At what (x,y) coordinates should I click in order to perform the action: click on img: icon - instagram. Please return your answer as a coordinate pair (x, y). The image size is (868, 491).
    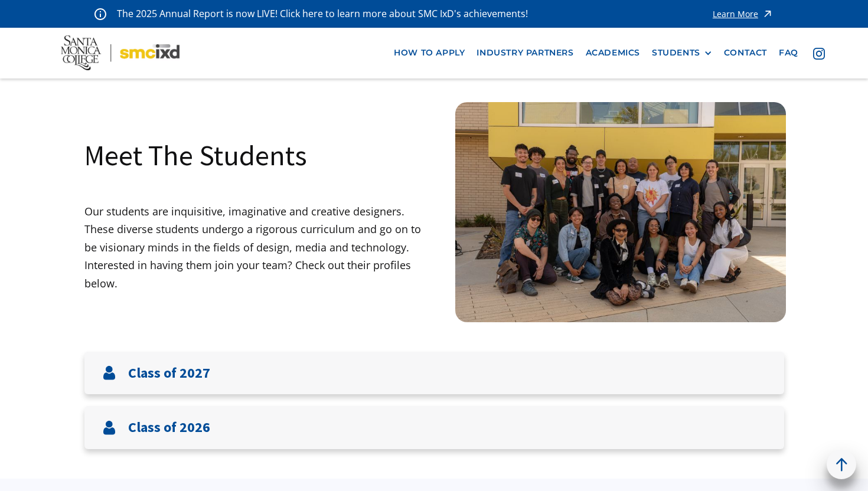
    Looking at the image, I should click on (819, 54).